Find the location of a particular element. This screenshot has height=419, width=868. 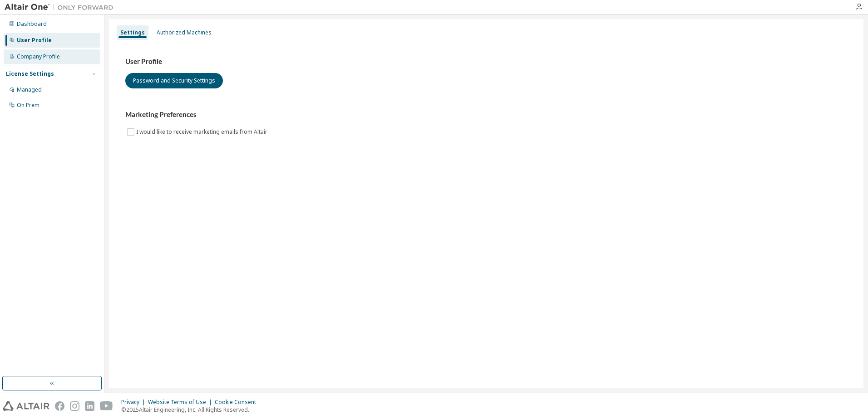

div: Authorized Machines is located at coordinates (184, 33).